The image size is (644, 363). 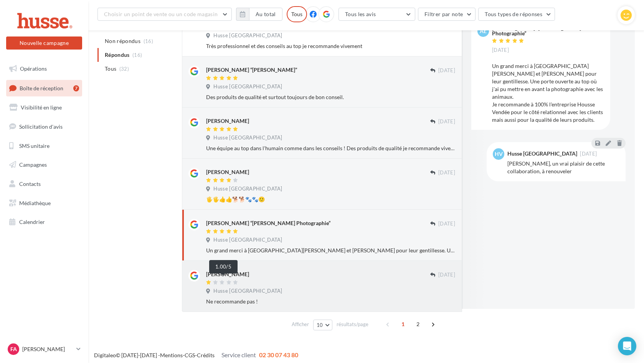 What do you see at coordinates (418, 324) in the screenshot?
I see `span: 2` at bounding box center [418, 324].